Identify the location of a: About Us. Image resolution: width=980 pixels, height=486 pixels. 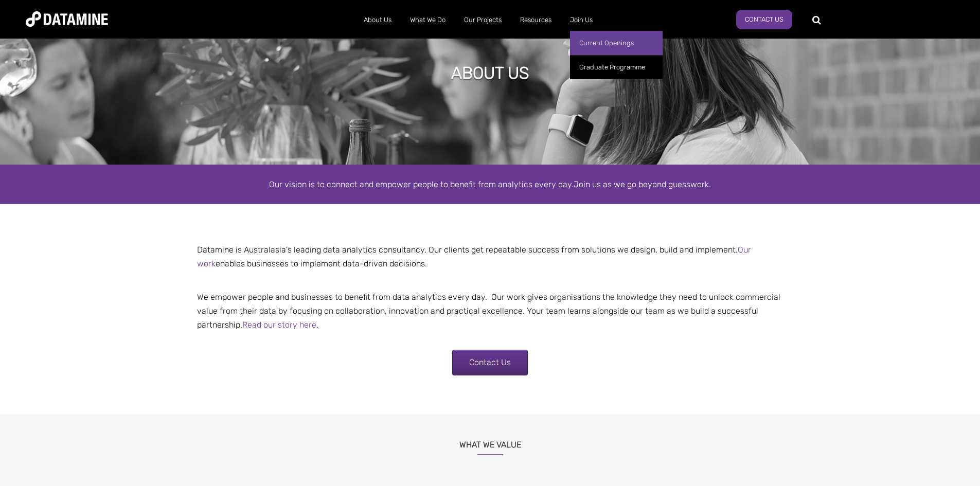
(377, 20).